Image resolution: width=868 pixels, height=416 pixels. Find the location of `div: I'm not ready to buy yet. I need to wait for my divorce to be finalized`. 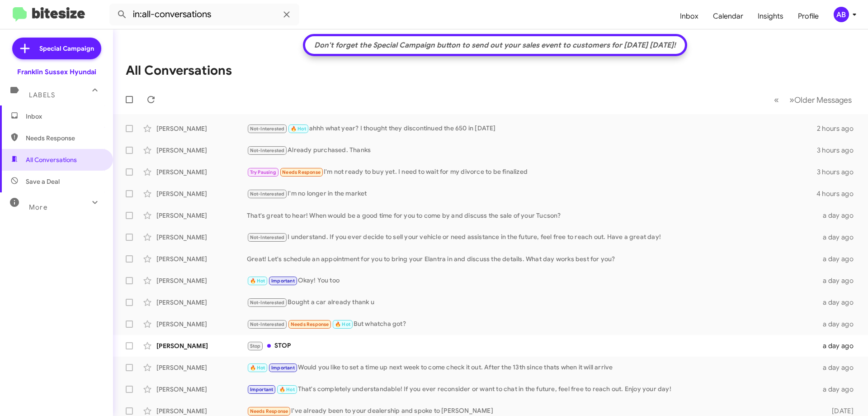

div: I'm not ready to buy yet. I need to wait for my divorce to be finalized is located at coordinates (531, 172).